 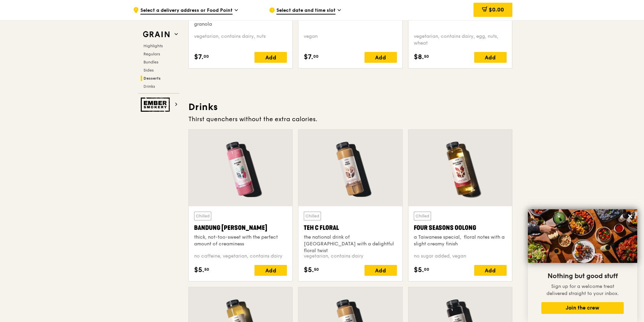 I want to click on span: Drinks, so click(x=149, y=86).